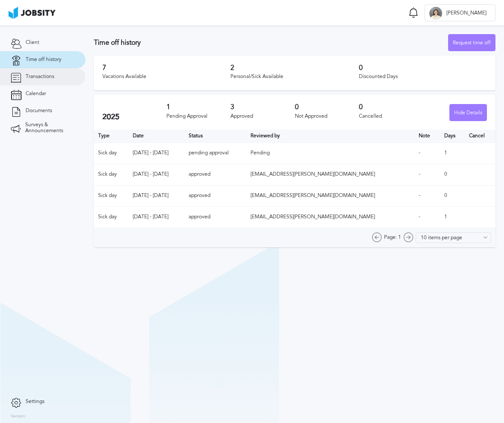  What do you see at coordinates (111, 136) in the screenshot?
I see `th: Type` at bounding box center [111, 136].